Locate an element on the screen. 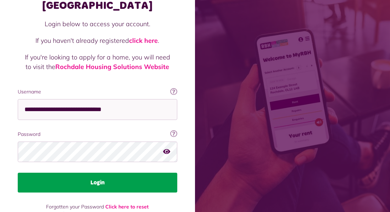  label: Password is located at coordinates (97, 134).